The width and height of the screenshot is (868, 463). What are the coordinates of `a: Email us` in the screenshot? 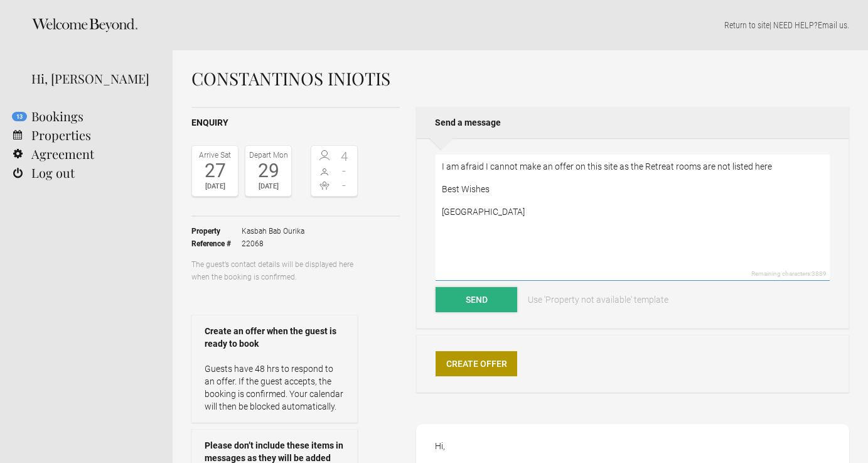 It's located at (832, 25).